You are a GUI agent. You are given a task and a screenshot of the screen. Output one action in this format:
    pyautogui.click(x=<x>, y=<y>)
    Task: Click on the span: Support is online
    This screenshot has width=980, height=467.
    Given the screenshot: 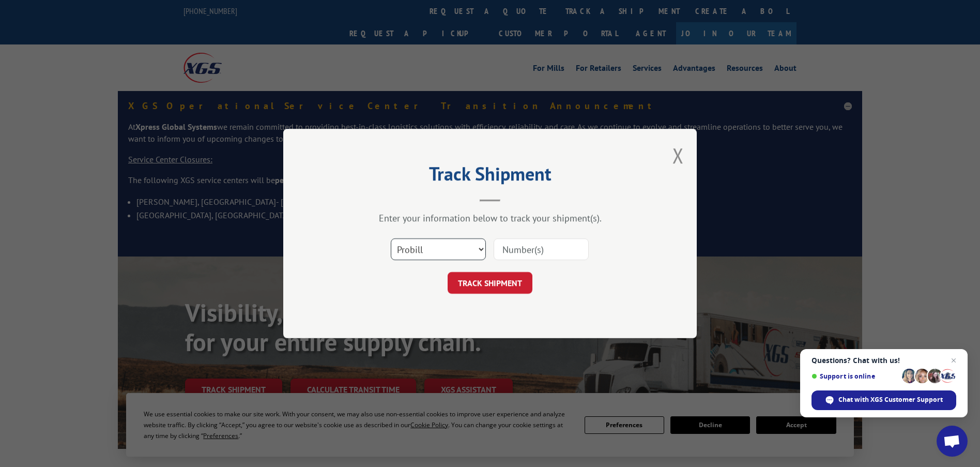 What is the action you would take?
    pyautogui.click(x=855, y=376)
    